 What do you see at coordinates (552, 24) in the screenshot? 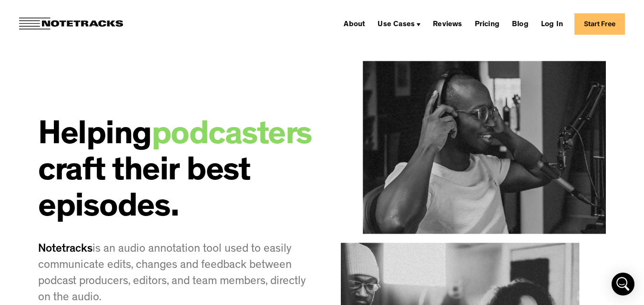
I see `a: Log In` at bounding box center [552, 24].